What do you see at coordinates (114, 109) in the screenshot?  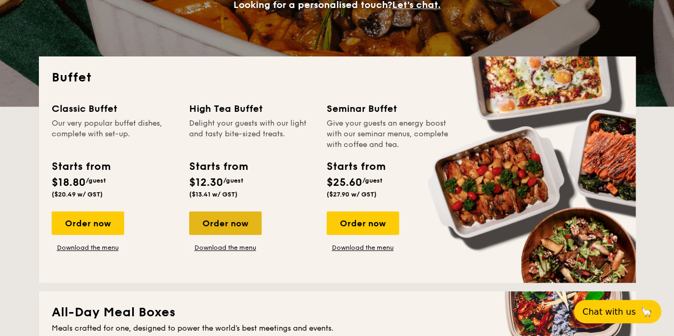 I see `div: Classic Buffet` at bounding box center [114, 109].